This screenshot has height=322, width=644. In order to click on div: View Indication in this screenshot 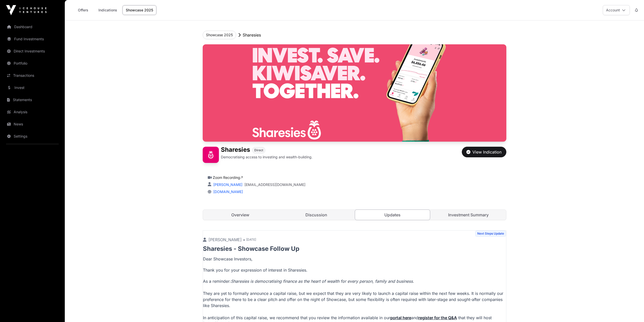, I will do `click(483, 152)`.